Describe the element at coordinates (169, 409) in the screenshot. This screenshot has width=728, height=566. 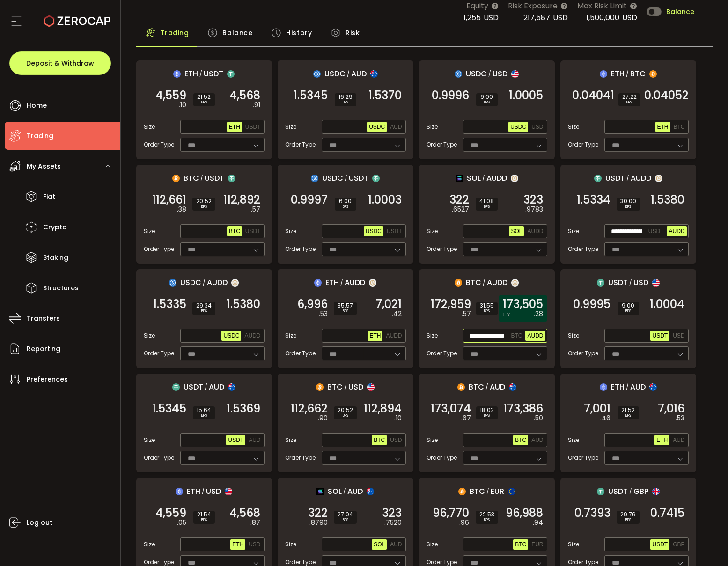
I see `span: 1.5345` at that location.